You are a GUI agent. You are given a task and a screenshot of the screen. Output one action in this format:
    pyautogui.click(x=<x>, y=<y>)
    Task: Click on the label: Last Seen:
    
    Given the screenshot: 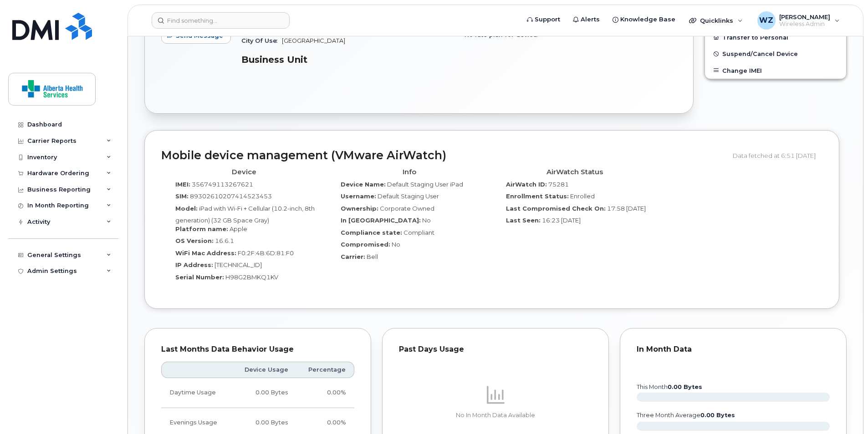 What is the action you would take?
    pyautogui.click(x=523, y=220)
    